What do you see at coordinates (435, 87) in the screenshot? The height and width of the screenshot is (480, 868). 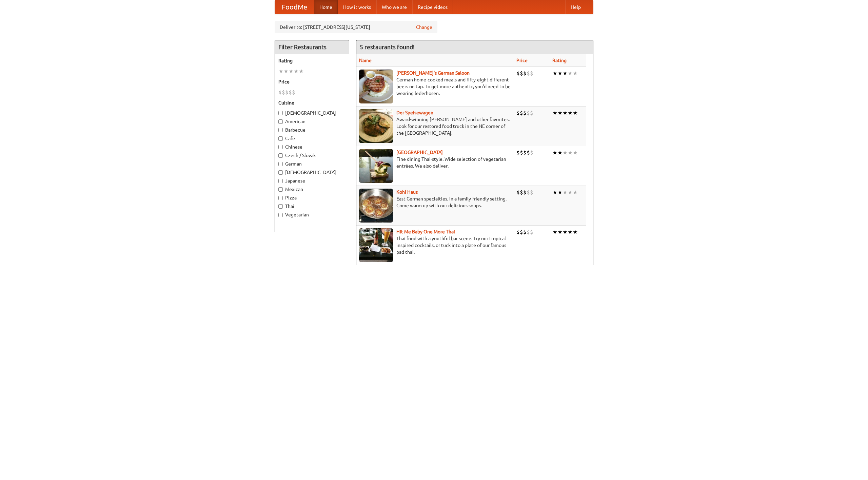 I see `p: German home-cooked meals and fifty-eight different beers on tap. To get more authentic, you'd nee...` at bounding box center [435, 87].